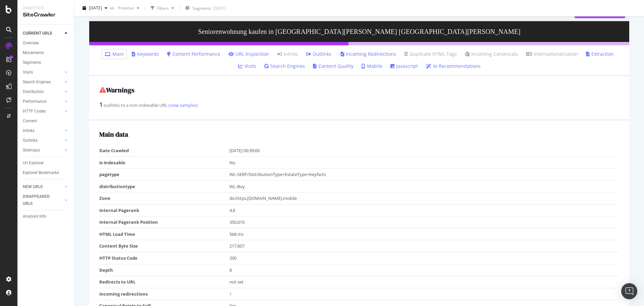 Image resolution: width=644 pixels, height=306 pixels. Describe the element at coordinates (165, 174) in the screenshot. I see `td: pagetype` at that location.